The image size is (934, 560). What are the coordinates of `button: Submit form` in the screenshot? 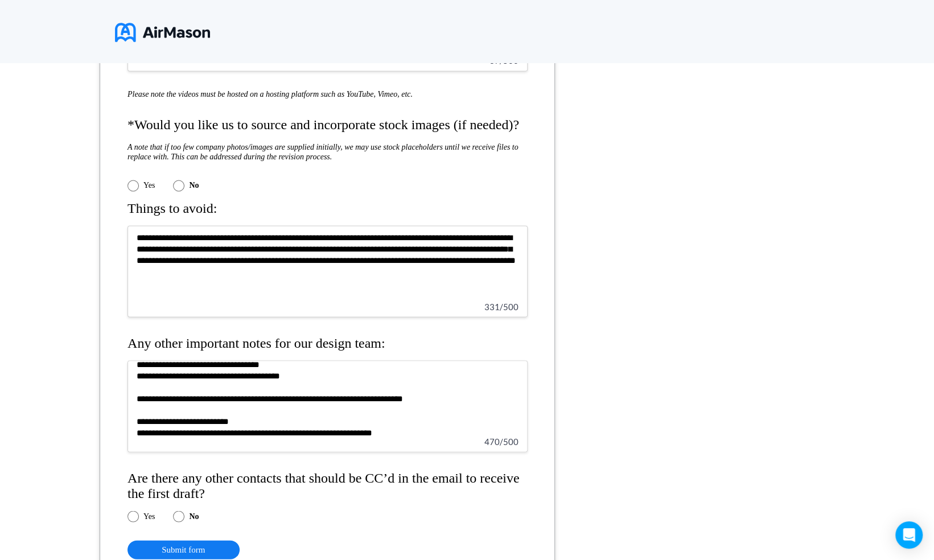 It's located at (184, 549).